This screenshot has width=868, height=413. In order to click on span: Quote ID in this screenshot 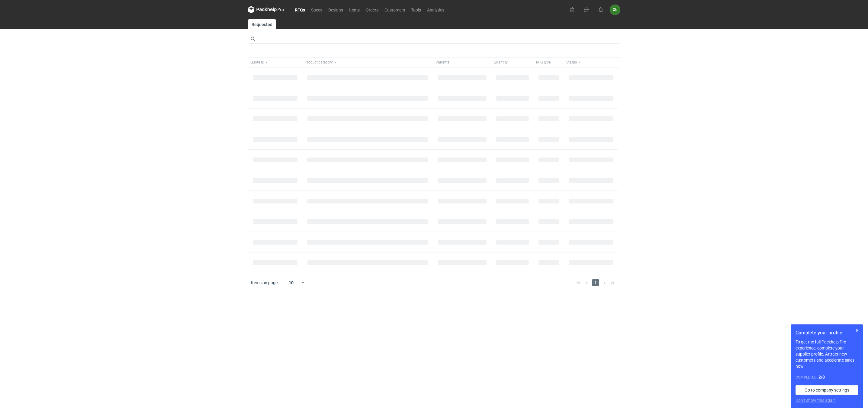, I will do `click(257, 62)`.